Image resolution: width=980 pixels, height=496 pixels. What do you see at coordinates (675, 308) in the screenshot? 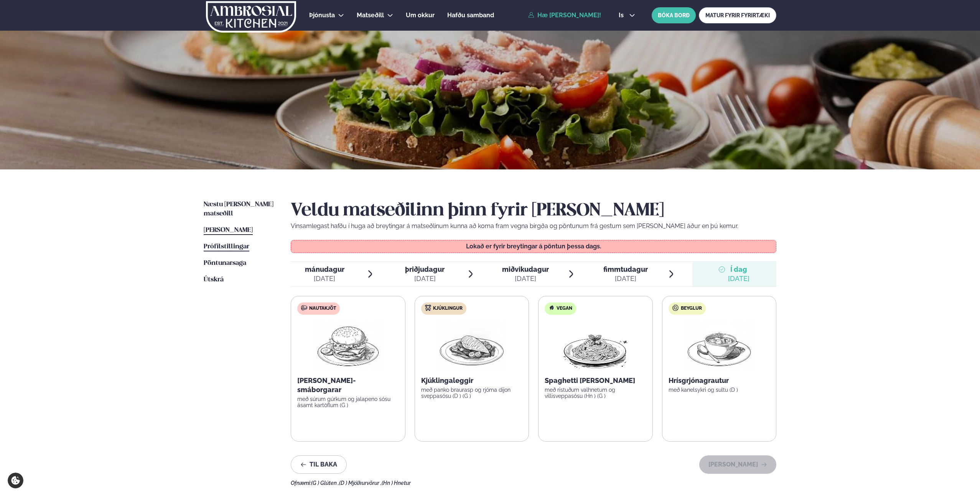
I see `img: bagle-new-16px.svg` at bounding box center [675, 308].